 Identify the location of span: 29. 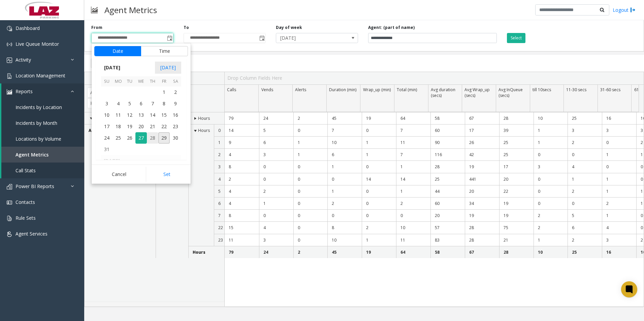
(164, 138).